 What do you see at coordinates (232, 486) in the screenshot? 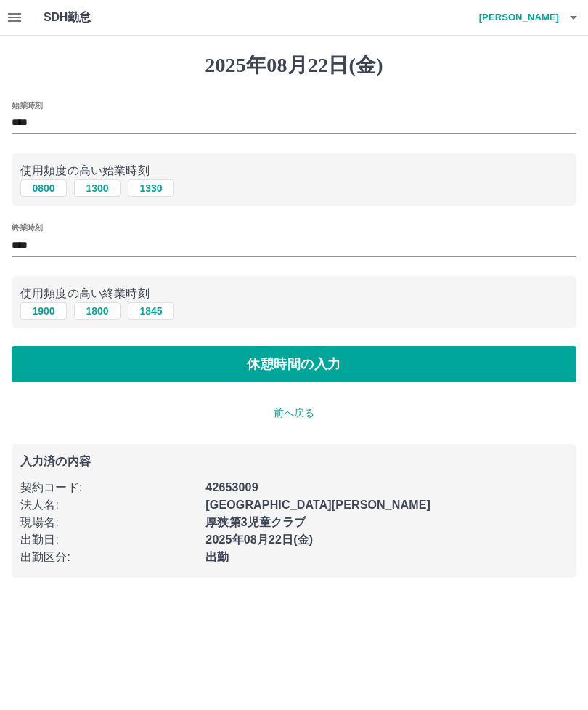
I see `b: 42653009` at bounding box center [232, 486].